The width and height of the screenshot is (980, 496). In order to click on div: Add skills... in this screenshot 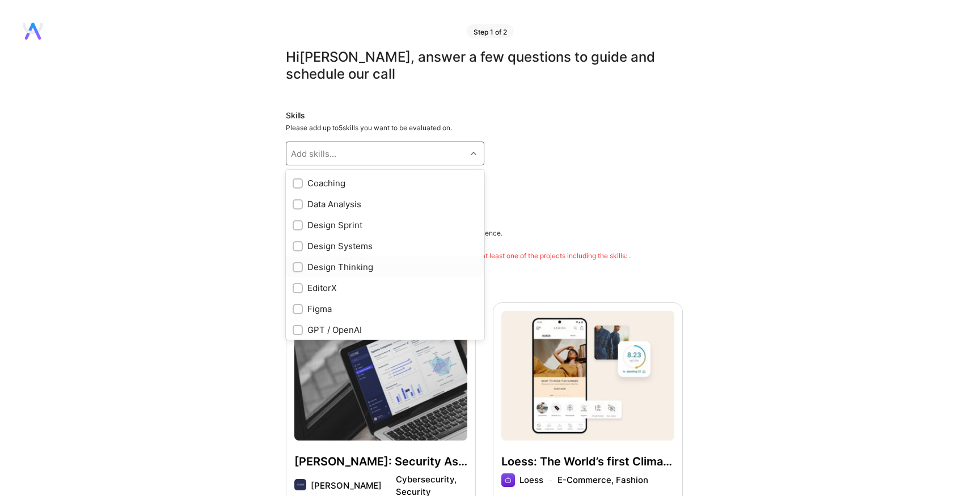, I will do `click(313, 154)`.